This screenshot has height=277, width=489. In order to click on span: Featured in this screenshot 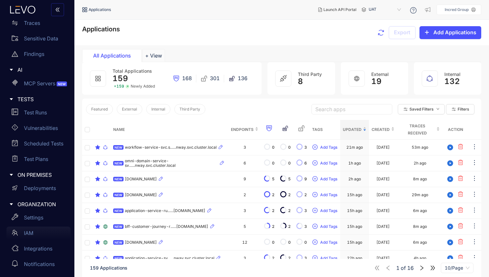, I will do `click(99, 109)`.